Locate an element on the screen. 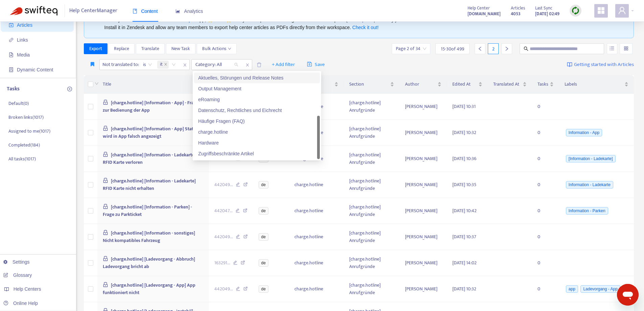  span: unordered-list is located at coordinates (612, 48).